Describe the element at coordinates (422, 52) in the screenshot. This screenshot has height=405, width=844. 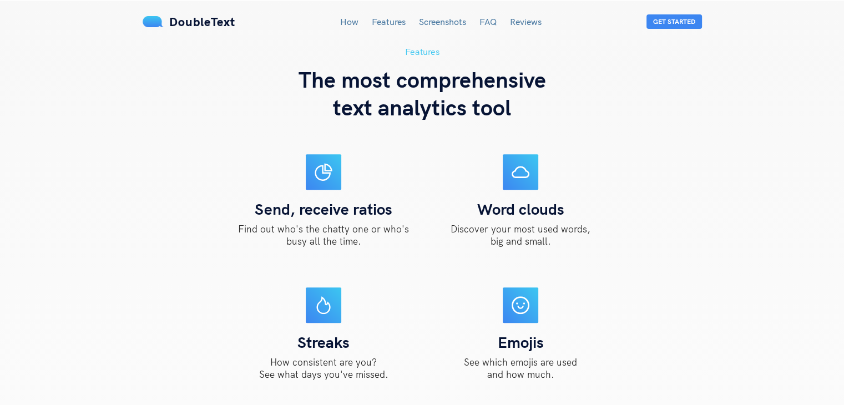
I see `h5: Features` at that location.